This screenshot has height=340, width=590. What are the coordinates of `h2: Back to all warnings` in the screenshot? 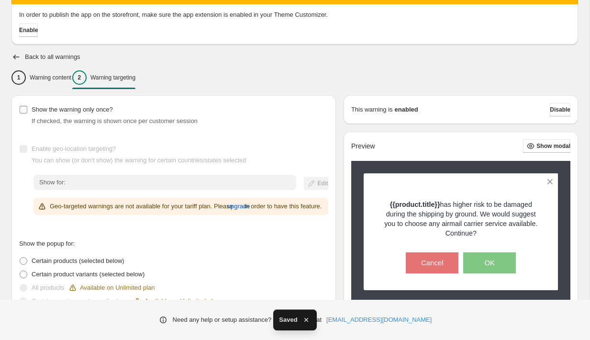 It's located at (53, 57).